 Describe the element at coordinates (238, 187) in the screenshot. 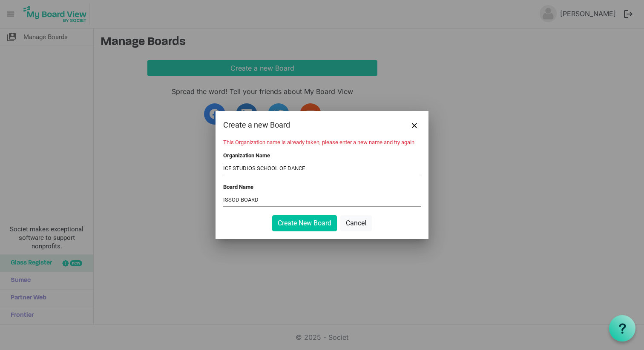

I see `label: Board Name` at that location.